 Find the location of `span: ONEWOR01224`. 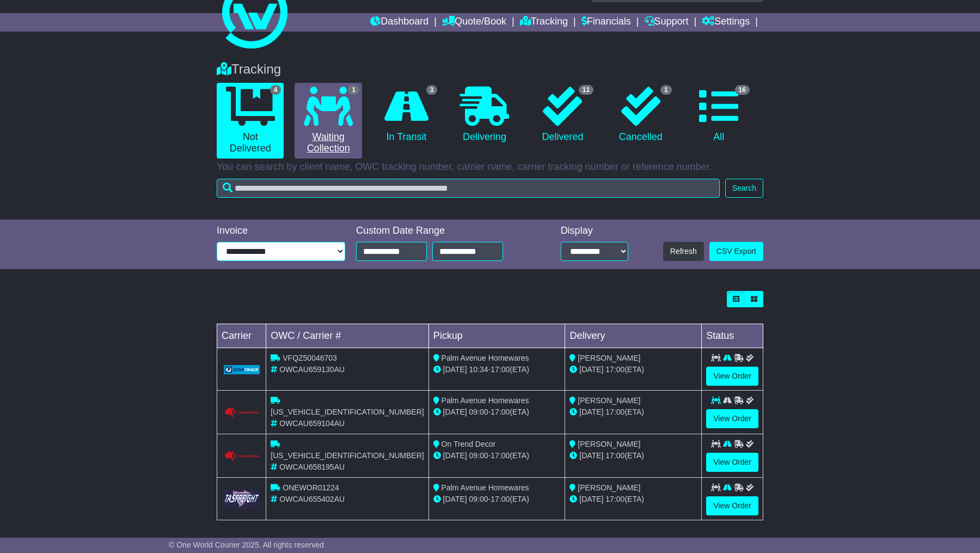

span: ONEWOR01224 is located at coordinates (310, 487).